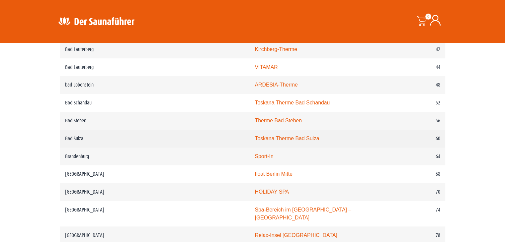 The width and height of the screenshot is (505, 242). I want to click on td: 60, so click(415, 139).